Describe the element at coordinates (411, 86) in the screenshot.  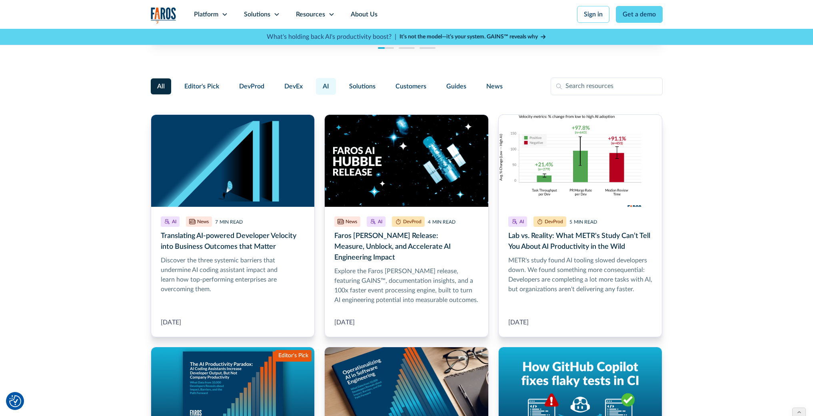
I see `span: Customers` at that location.